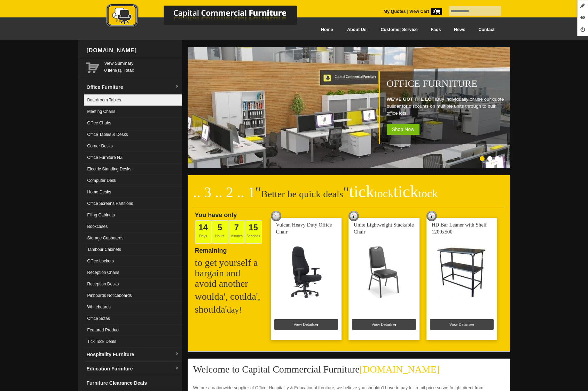 This screenshot has height=391, width=588. I want to click on a: Boardroom Tables, so click(133, 100).